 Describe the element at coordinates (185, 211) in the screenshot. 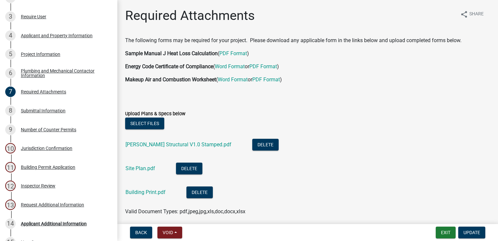

I see `span: Valid Document Types: pdf,jpeg,jpg,xls,doc,docx,xlsx` at that location.